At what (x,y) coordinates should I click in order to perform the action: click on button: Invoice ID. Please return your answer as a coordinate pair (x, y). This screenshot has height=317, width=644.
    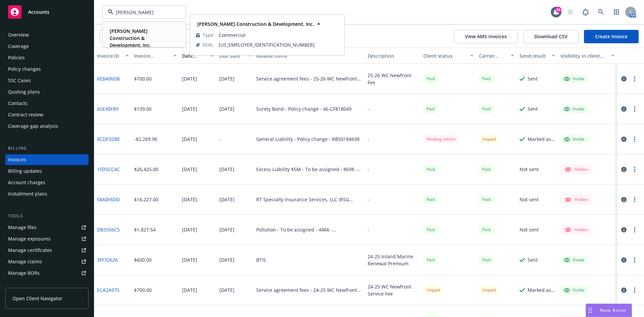
    Looking at the image, I should click on (113, 55).